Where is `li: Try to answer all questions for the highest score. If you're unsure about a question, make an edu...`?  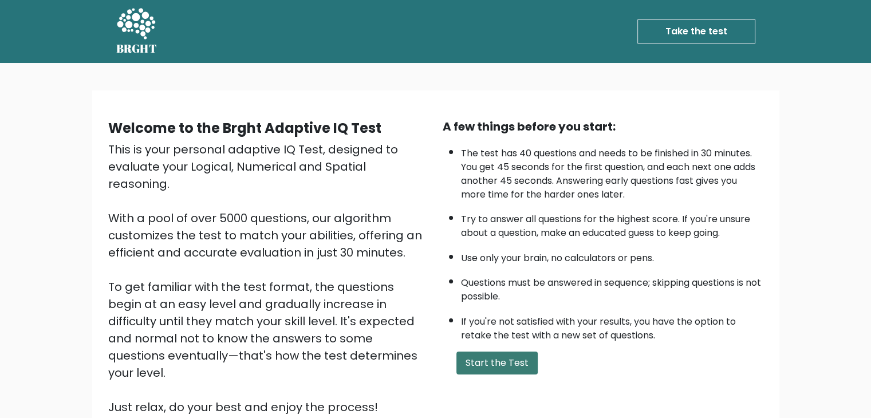
li: Try to answer all questions for the highest score. If you're unsure about a question, make an edu... is located at coordinates (612, 223).